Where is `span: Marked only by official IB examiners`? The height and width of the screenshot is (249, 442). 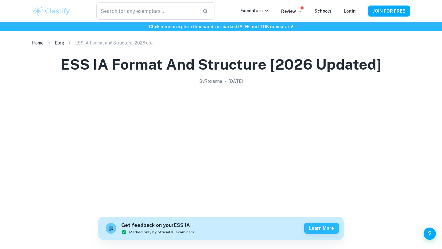 span: Marked only by official IB examiners is located at coordinates (162, 233).